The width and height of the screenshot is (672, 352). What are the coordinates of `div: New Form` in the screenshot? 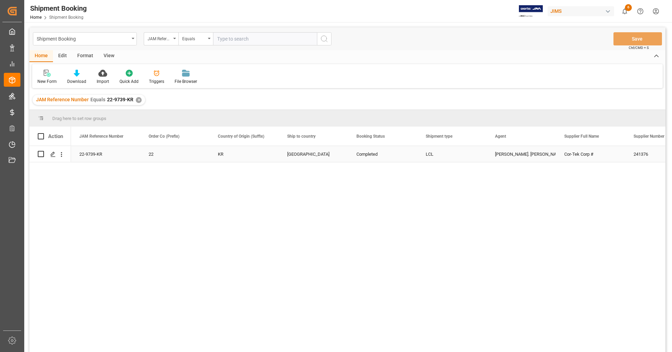 It's located at (47, 81).